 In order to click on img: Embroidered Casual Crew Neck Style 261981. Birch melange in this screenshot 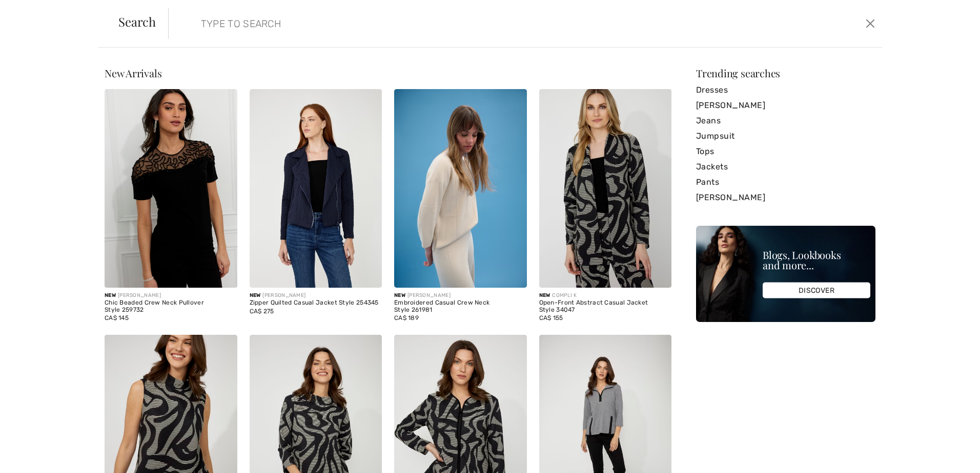, I will do `click(460, 188)`.